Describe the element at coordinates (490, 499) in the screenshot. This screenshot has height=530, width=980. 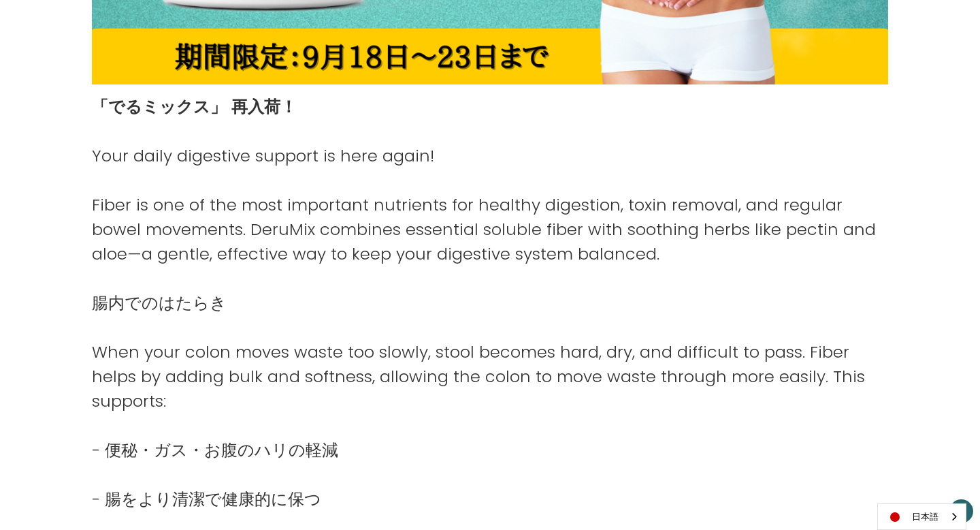
I see `p: - 腸をより清潔で健康的に保つ` at that location.